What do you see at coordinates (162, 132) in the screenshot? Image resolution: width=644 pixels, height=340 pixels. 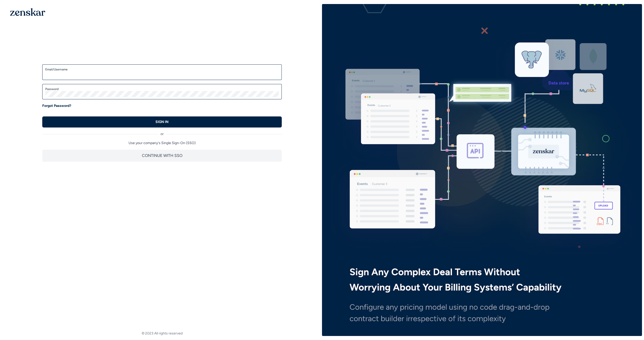 I see `div: or` at bounding box center [162, 132].